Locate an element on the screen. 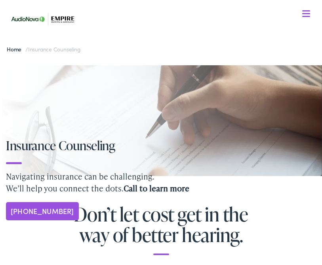 The height and width of the screenshot is (265, 322). span: Insurance Counseling is located at coordinates (54, 49).